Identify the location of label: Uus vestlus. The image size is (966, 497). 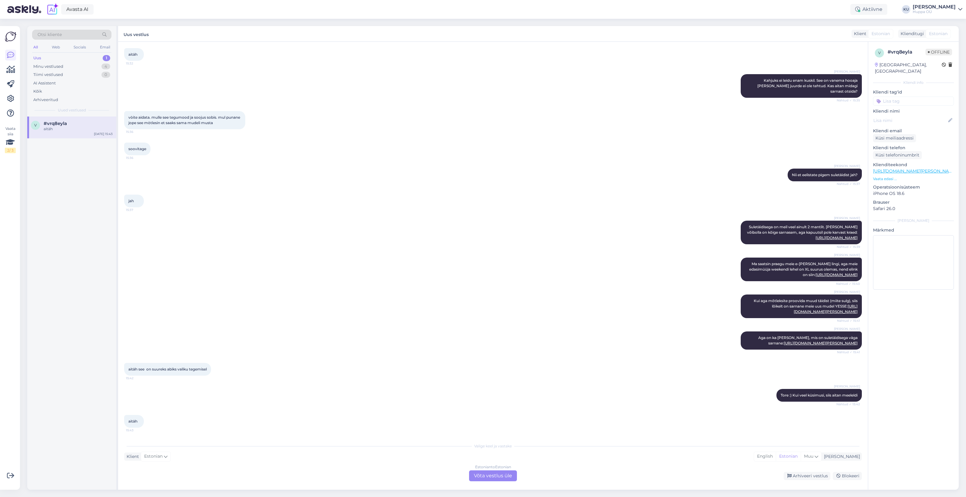
(136, 34).